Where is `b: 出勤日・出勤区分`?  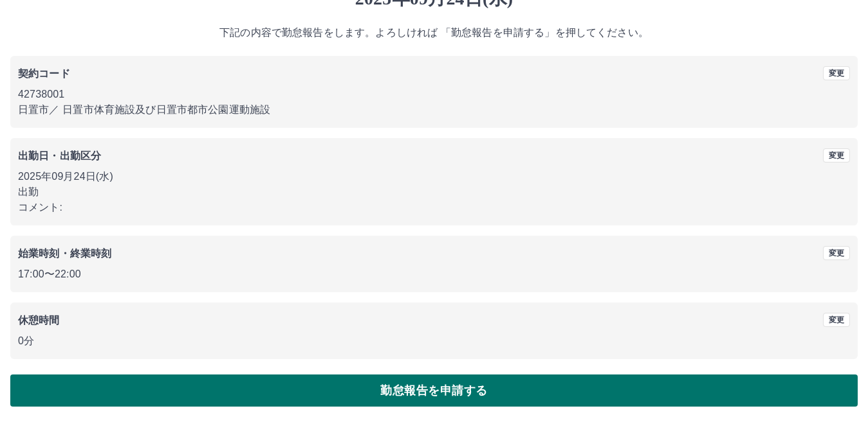 b: 出勤日・出勤区分 is located at coordinates (59, 155).